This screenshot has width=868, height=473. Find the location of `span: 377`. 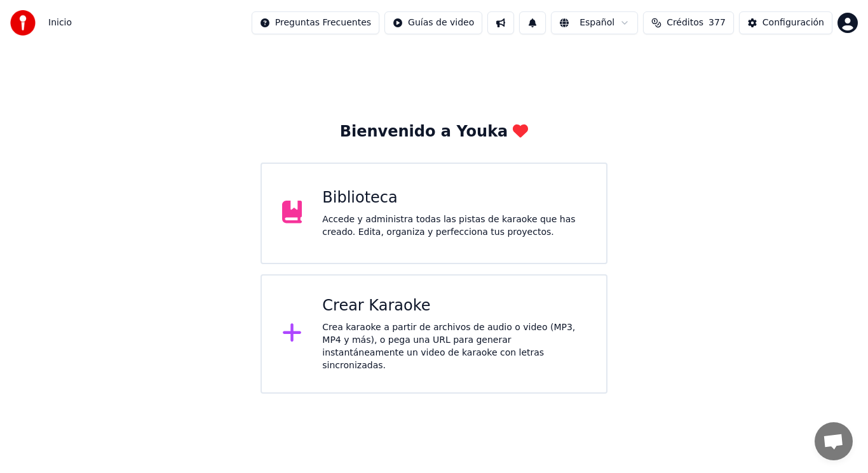

span: 377 is located at coordinates (717, 23).